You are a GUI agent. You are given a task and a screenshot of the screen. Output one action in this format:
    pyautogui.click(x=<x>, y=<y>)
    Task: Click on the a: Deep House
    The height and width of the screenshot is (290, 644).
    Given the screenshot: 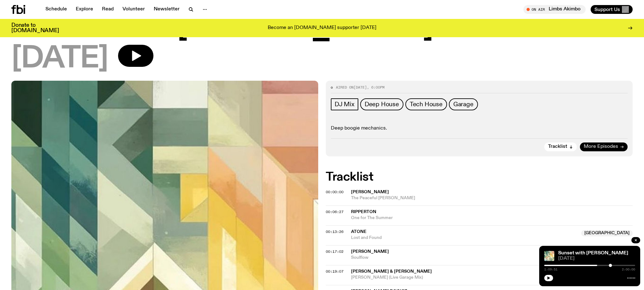 What is the action you would take?
    pyautogui.click(x=381, y=105)
    